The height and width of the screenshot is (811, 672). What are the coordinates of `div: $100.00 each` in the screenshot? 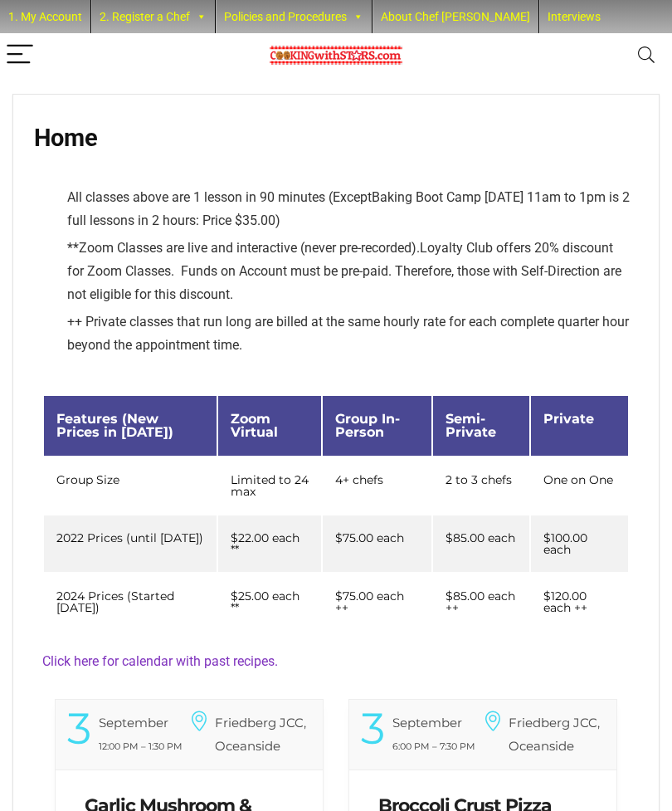 It's located at (579, 543).